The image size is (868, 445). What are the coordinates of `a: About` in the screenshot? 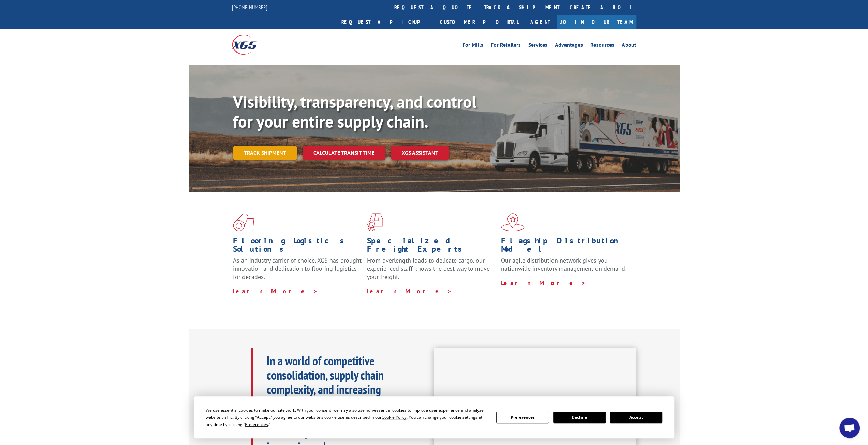 It's located at (628, 46).